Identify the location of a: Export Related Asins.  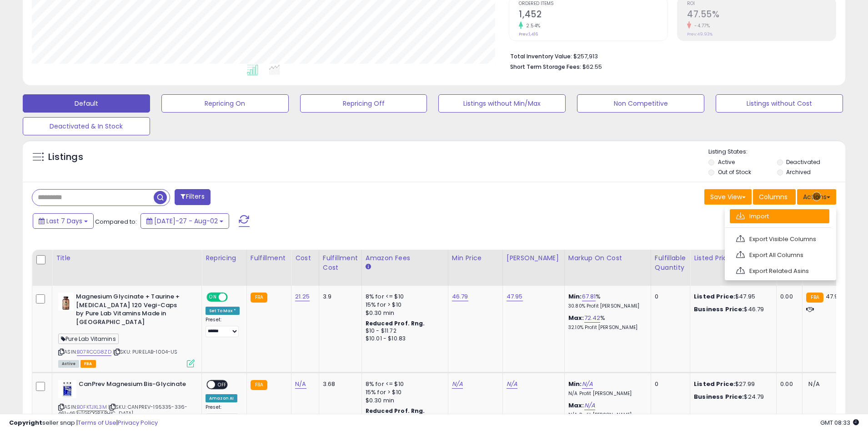
(780, 271).